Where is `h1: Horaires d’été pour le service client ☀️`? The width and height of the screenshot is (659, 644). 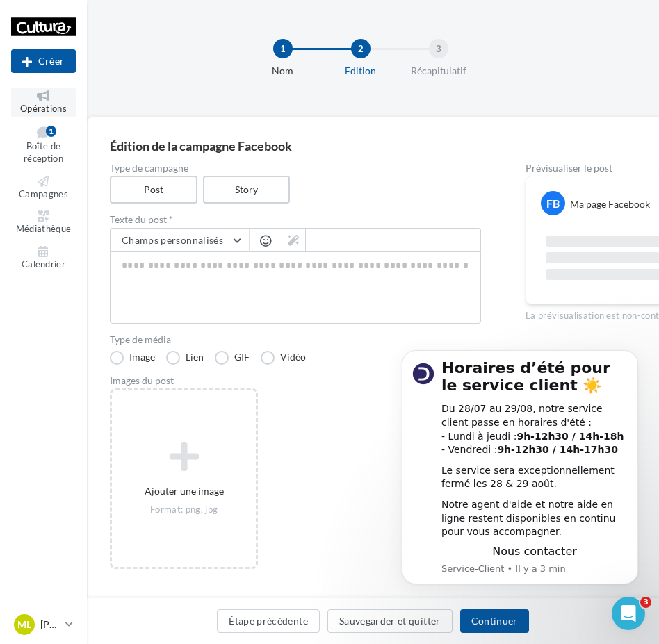 h1: Horaires d’été pour le service client ☀️ is located at coordinates (153, 51).